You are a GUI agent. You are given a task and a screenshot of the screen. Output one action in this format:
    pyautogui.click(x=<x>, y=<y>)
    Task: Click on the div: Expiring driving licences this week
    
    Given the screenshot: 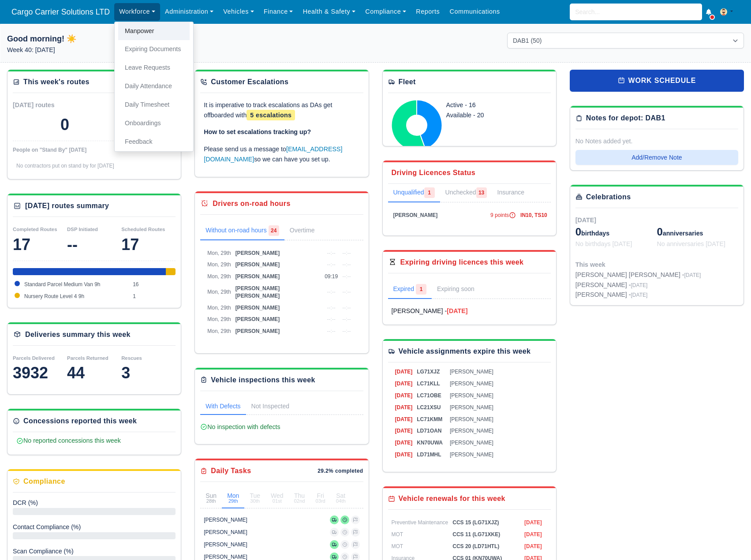 What is the action you would take?
    pyautogui.click(x=462, y=262)
    